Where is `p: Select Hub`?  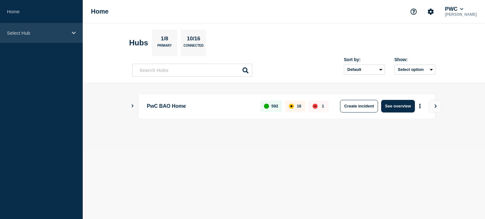 p: Select Hub is located at coordinates (37, 33).